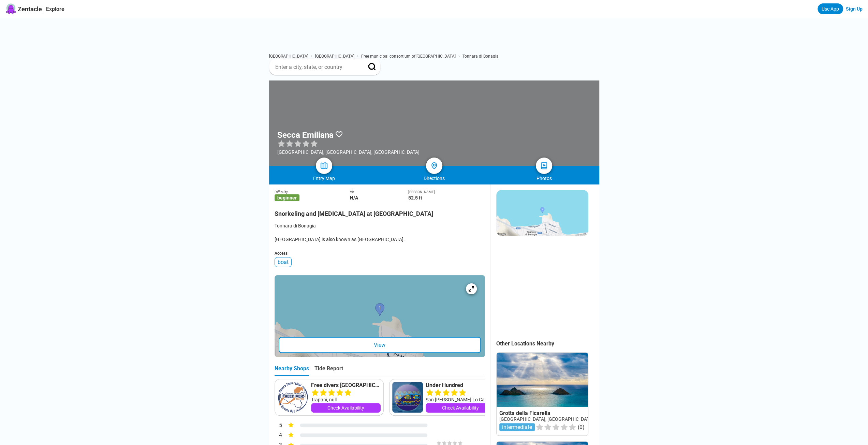  Describe the element at coordinates (543, 213) in the screenshot. I see `img: staticmap` at that location.